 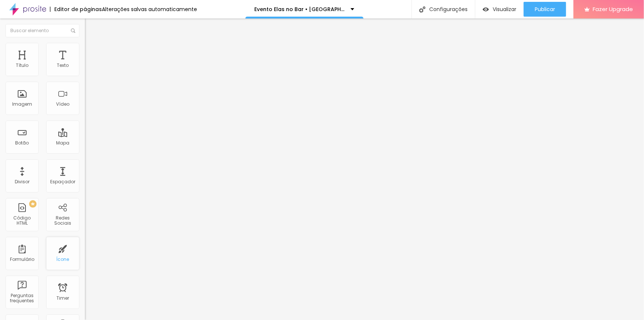 What do you see at coordinates (613, 9) in the screenshot?
I see `span: Fazer Upgrade` at bounding box center [613, 9].